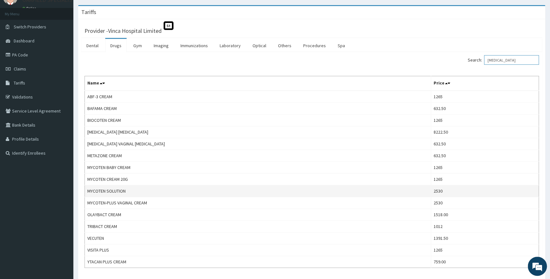  Describe the element at coordinates (258, 226) in the screenshot. I see `td: TRIBACT CREAM` at that location.